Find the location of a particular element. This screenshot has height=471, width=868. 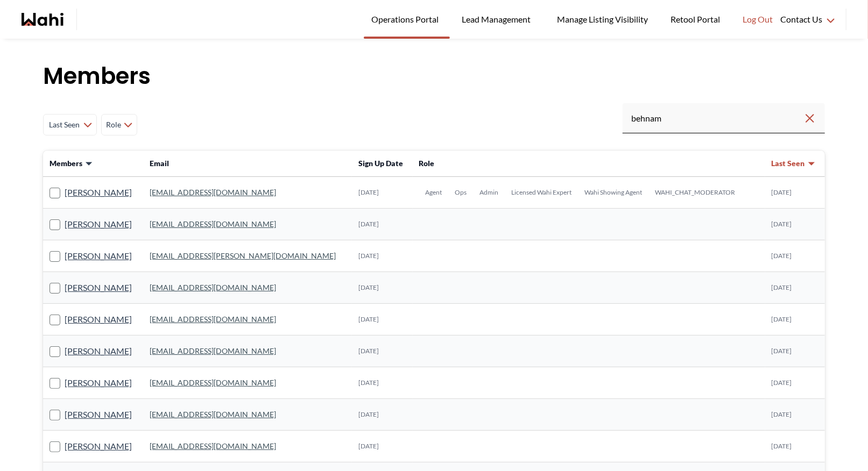

span: Ops is located at coordinates (461, 192).